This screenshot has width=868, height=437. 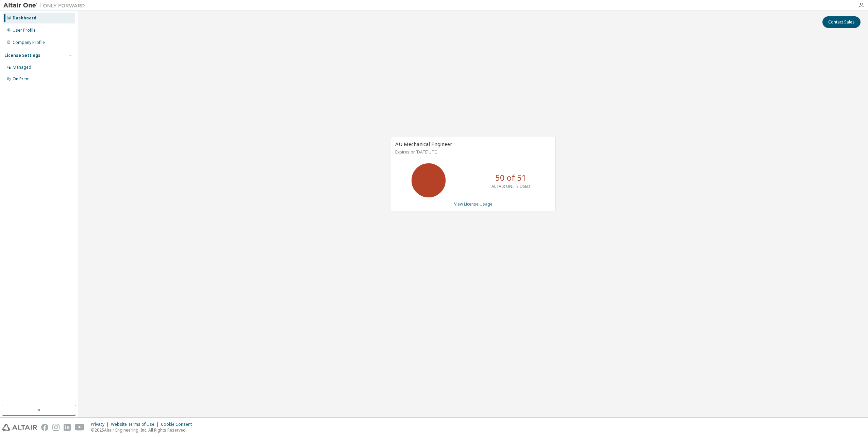 I want to click on a: View License Usage, so click(x=473, y=204).